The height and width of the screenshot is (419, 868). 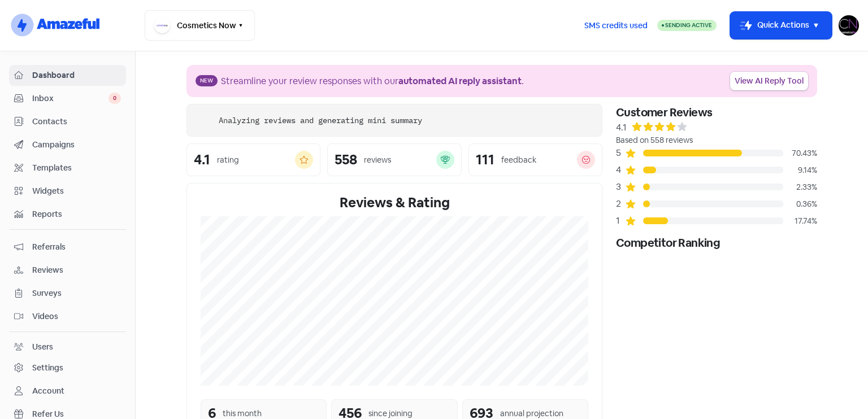 What do you see at coordinates (800, 170) in the screenshot?
I see `div: 9.14%` at bounding box center [800, 170].